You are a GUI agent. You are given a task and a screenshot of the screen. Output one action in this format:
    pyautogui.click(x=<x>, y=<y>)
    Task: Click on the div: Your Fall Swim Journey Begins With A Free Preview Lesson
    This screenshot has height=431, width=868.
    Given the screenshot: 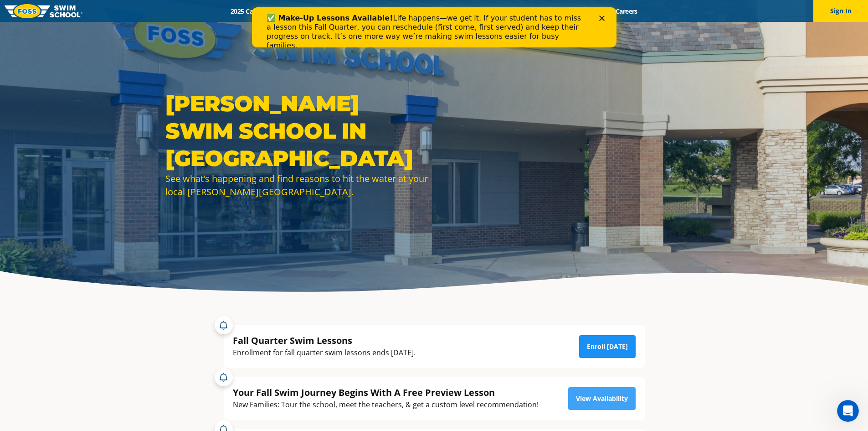 What is the action you would take?
    pyautogui.click(x=386, y=392)
    